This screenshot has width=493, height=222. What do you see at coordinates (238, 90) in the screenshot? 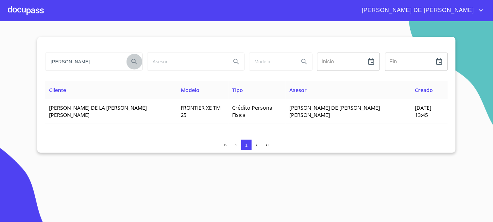
I see `span: Tipo` at bounding box center [238, 90].